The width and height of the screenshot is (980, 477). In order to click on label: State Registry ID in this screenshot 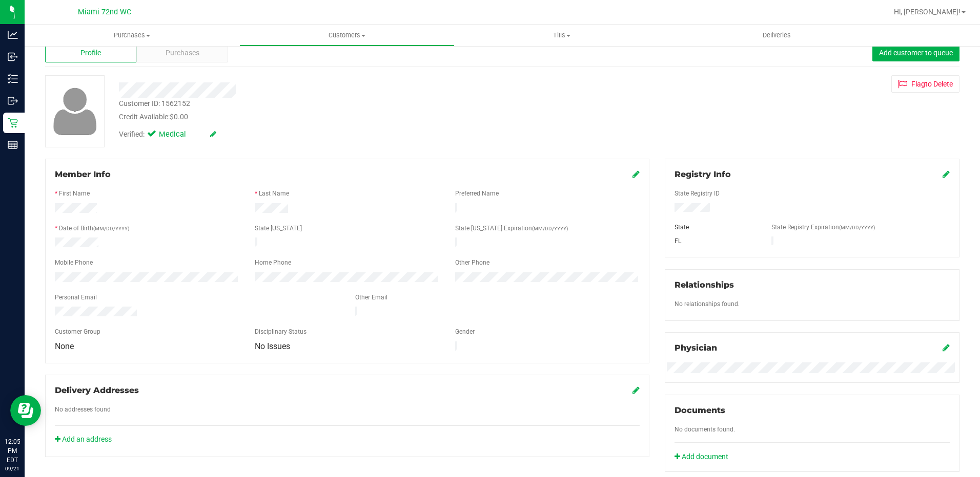, I will do `click(697, 193)`.